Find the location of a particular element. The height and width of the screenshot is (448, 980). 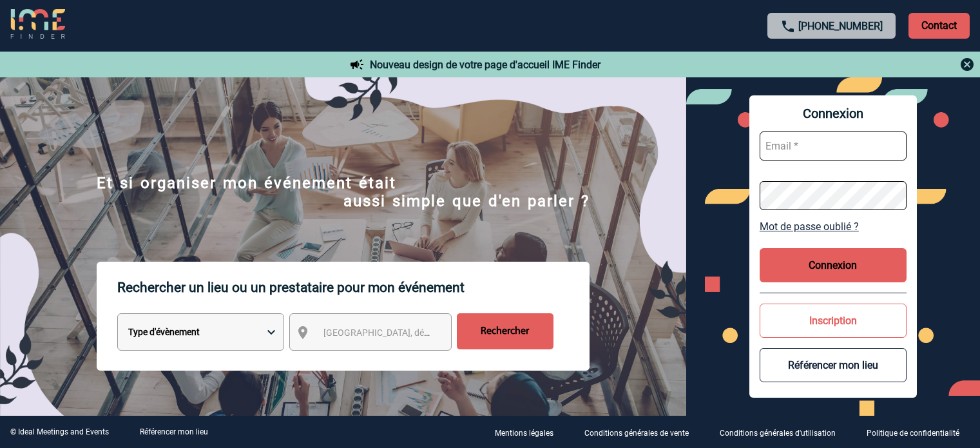

p: Contact is located at coordinates (938, 26).